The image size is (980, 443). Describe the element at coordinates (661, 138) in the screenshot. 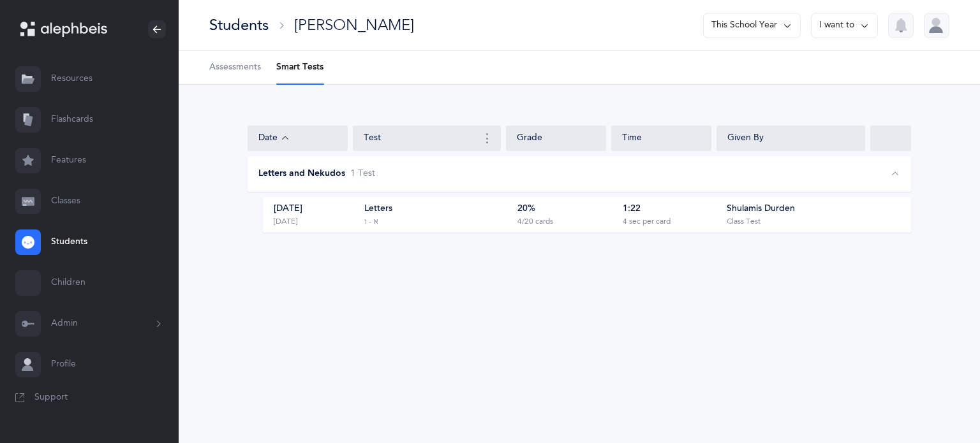

I see `div: Time` at that location.